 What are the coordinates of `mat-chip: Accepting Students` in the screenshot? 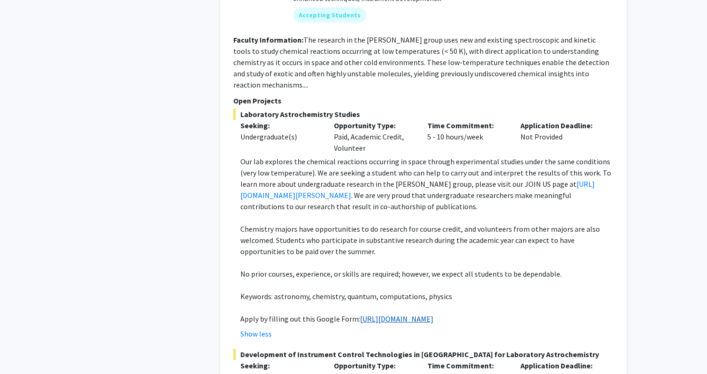 It's located at (330, 15).